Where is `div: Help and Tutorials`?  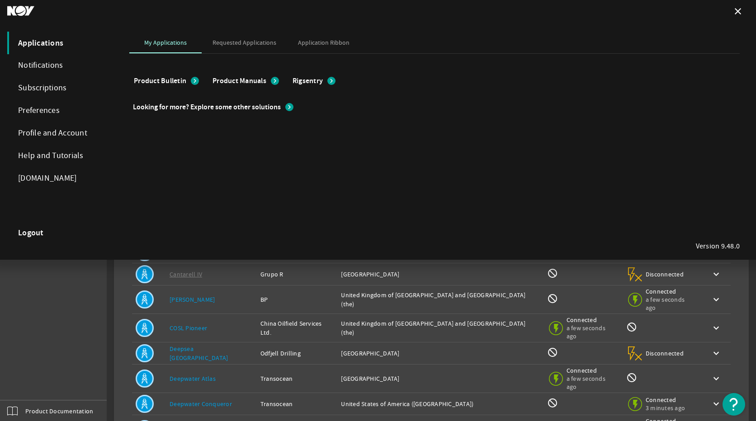
div: Help and Tutorials is located at coordinates (59, 156).